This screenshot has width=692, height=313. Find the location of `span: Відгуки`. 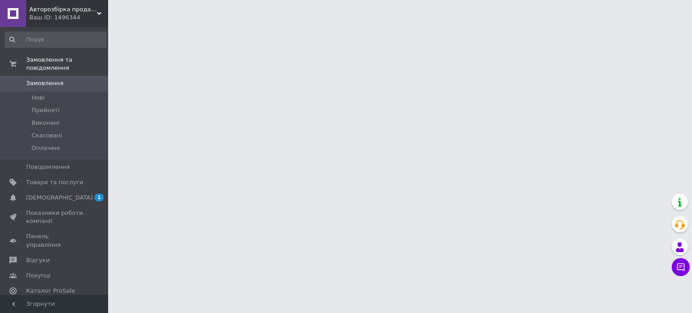

span: Відгуки is located at coordinates (38, 260).